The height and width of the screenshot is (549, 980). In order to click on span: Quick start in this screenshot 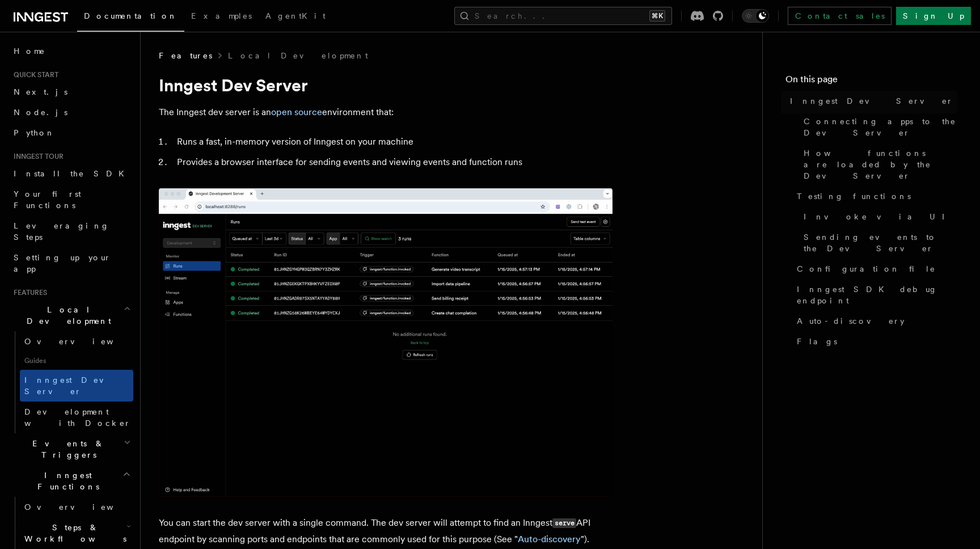, I will do `click(33, 75)`.